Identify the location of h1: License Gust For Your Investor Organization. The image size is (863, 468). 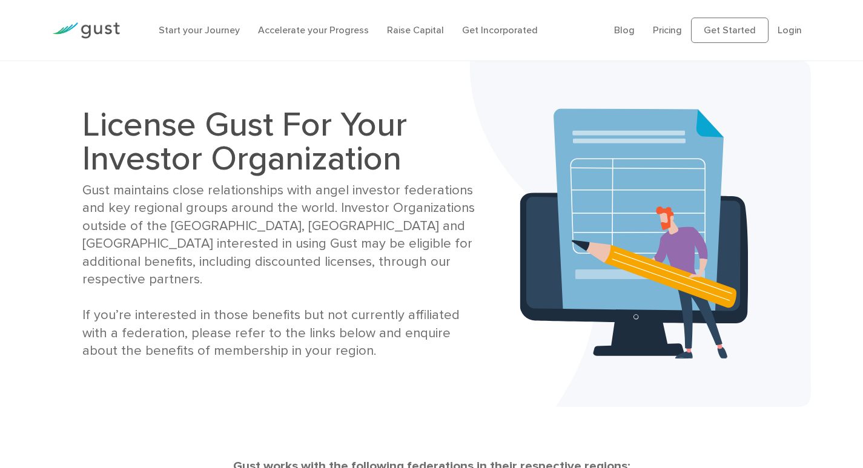
(282, 142).